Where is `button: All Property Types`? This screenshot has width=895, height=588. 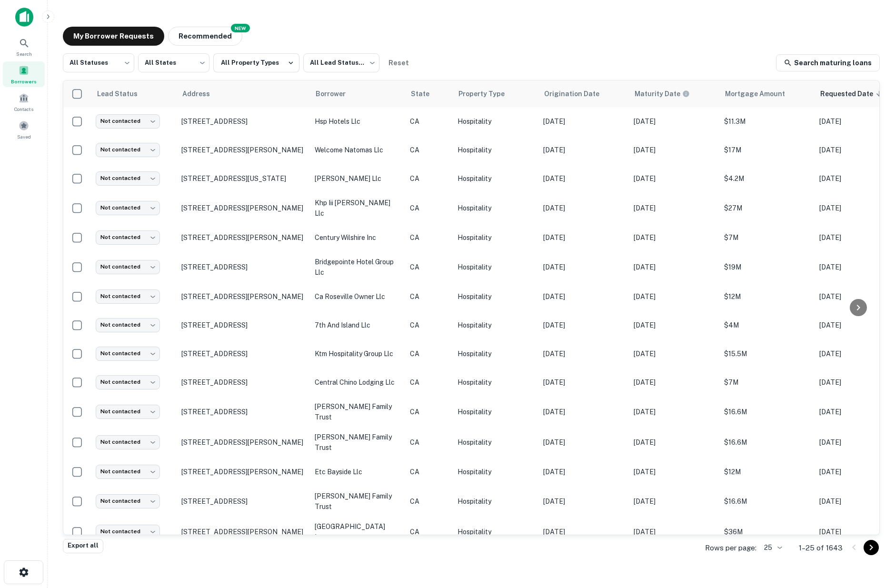 button: All Property Types is located at coordinates (256, 63).